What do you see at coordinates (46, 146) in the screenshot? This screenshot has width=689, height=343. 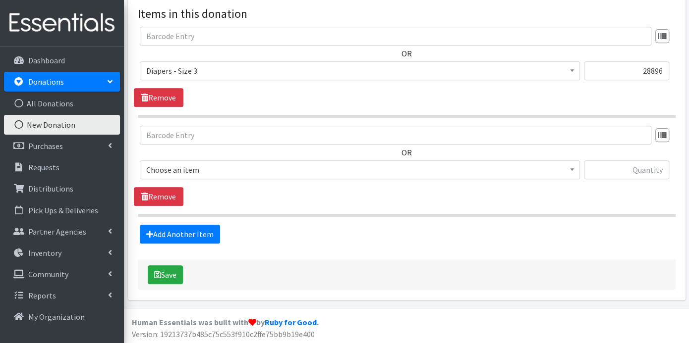 I see `p: Purchases` at bounding box center [46, 146].